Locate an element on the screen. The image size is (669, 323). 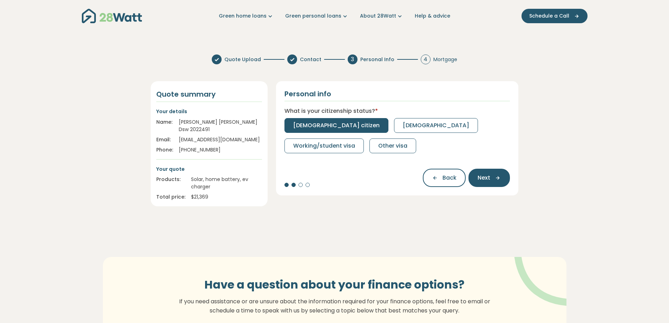
div: Email: is located at coordinates (165, 139).